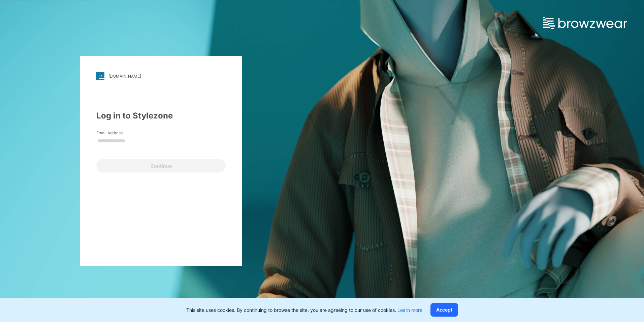 This screenshot has width=644, height=322. Describe the element at coordinates (444, 309) in the screenshot. I see `button: Accept` at that location.